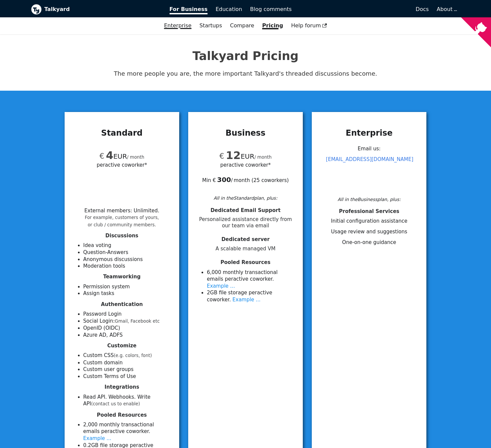 The image size is (491, 448). What do you see at coordinates (271, 9) in the screenshot?
I see `a: Blog comments` at bounding box center [271, 9].